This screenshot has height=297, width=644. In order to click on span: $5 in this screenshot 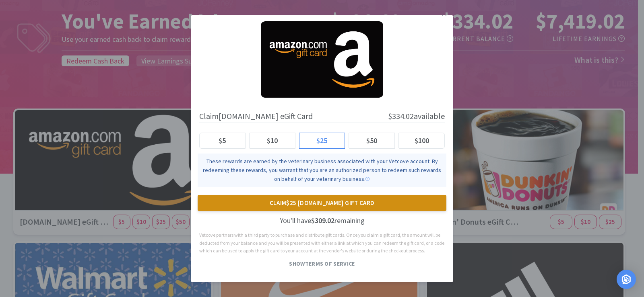, I will do `click(222, 141)`.